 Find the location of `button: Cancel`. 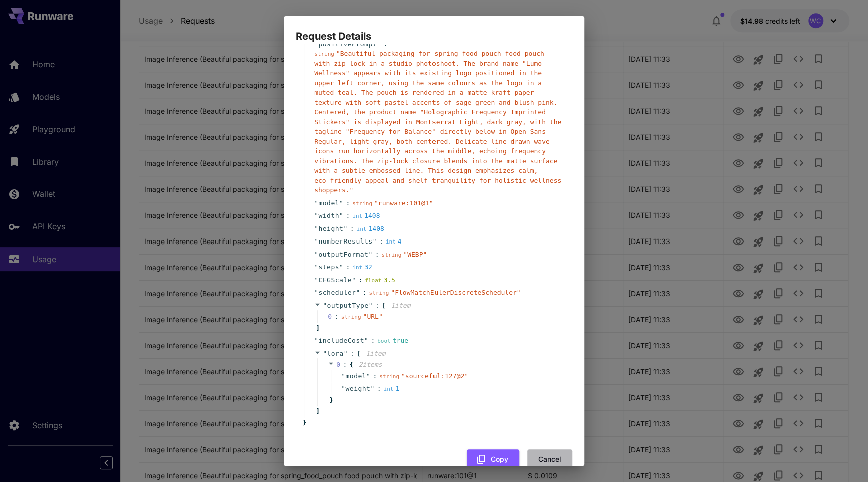

button: Cancel is located at coordinates (550, 459).